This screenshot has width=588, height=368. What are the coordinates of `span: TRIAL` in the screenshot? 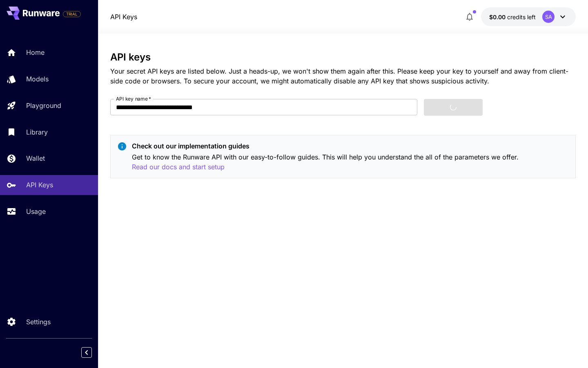 It's located at (72, 14).